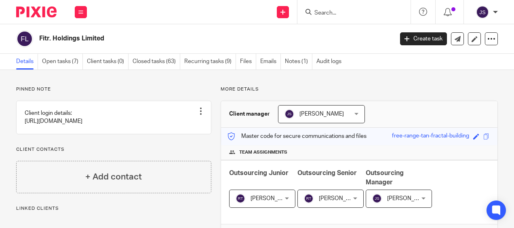 This screenshot has height=228, width=514. I want to click on a: Recurring tasks (9), so click(210, 61).